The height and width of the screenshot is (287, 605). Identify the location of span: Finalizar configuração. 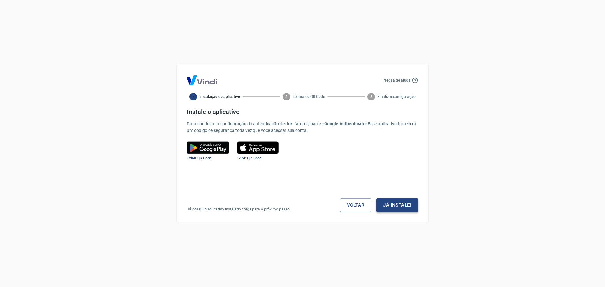
(397, 97).